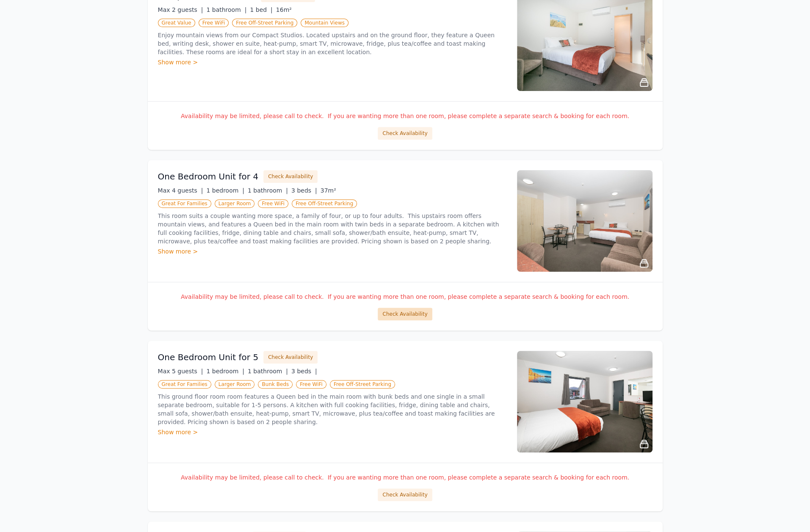 The image size is (810, 532). What do you see at coordinates (180, 371) in the screenshot?
I see `span: Max 5 guests |` at bounding box center [180, 371].